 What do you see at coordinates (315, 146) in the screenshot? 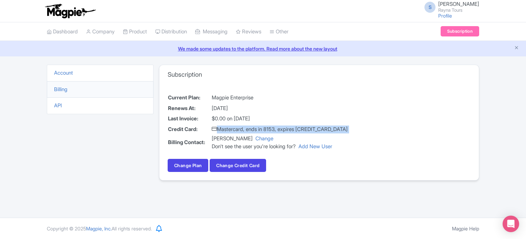
I see `a: Add New User` at bounding box center [315, 146].